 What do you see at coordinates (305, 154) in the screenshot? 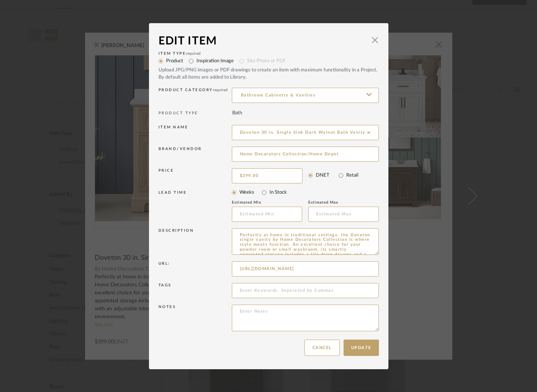
I see `input: Unknown` at bounding box center [305, 154].